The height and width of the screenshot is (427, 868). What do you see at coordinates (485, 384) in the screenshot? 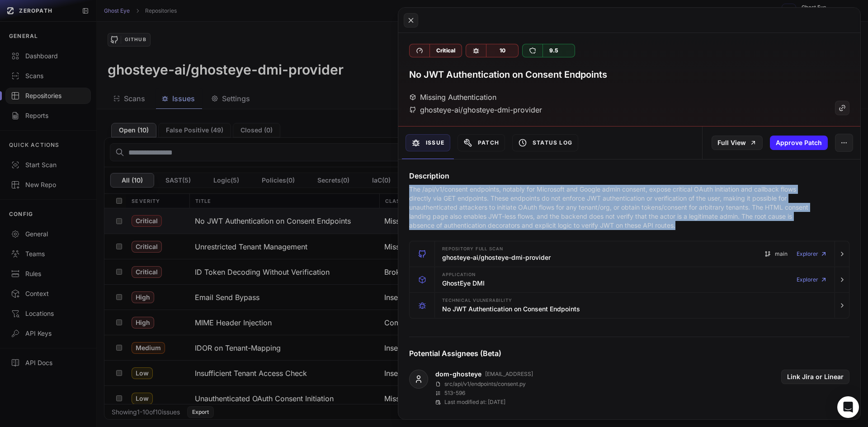
I see `p: src/api/v1/endpoints/consent.py` at bounding box center [485, 384].